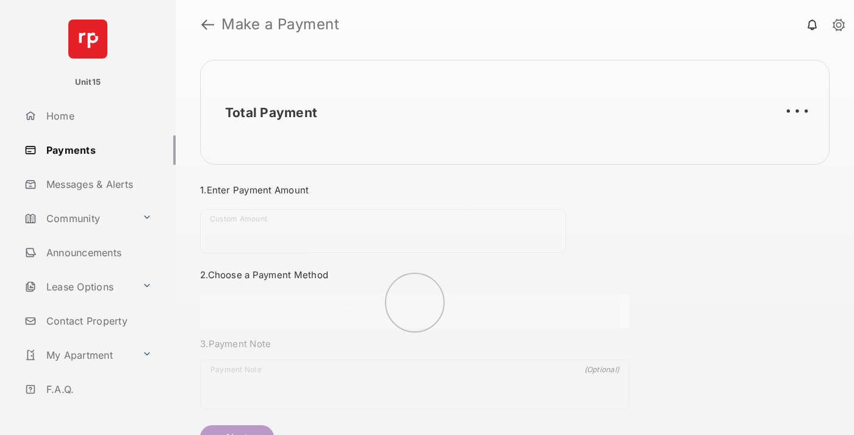 The image size is (854, 435). I want to click on a: My Apartment, so click(78, 355).